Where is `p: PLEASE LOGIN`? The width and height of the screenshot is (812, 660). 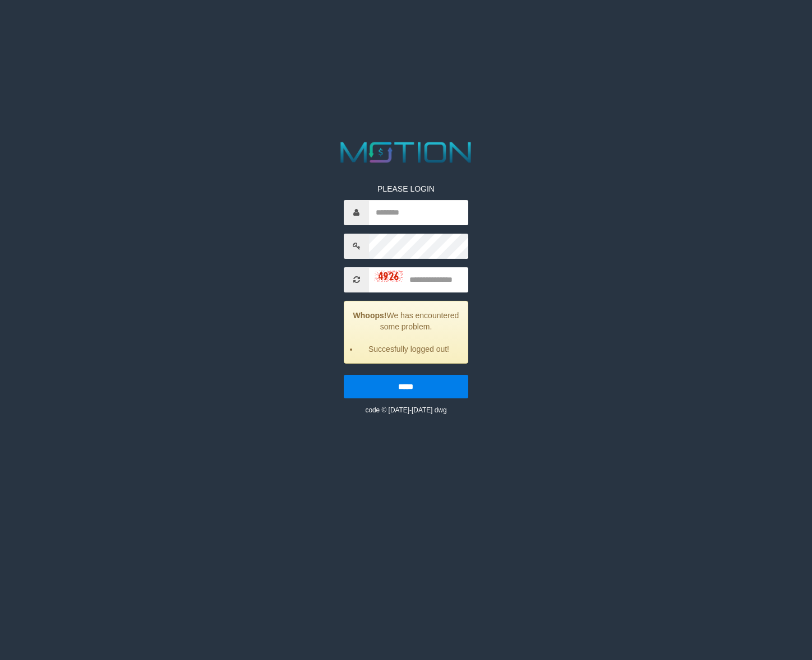
p: PLEASE LOGIN is located at coordinates (406, 189).